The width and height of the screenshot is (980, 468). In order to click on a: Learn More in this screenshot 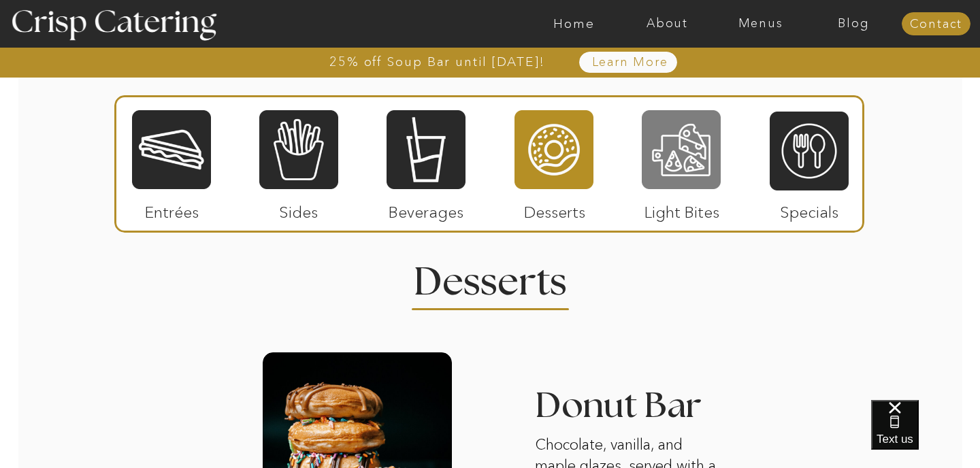, I will do `click(629, 63)`.